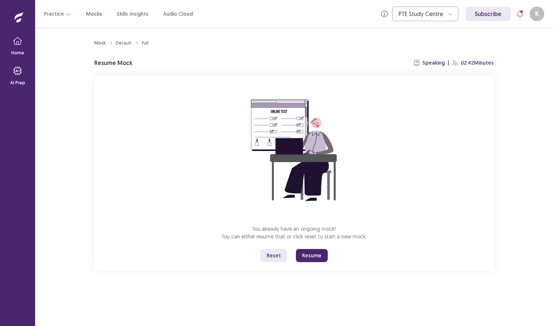  I want to click on a: Mocks, so click(94, 14).